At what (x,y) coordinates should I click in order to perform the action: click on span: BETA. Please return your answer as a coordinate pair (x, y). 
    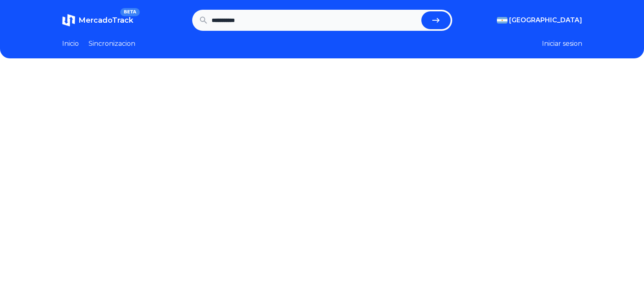
    Looking at the image, I should click on (129, 12).